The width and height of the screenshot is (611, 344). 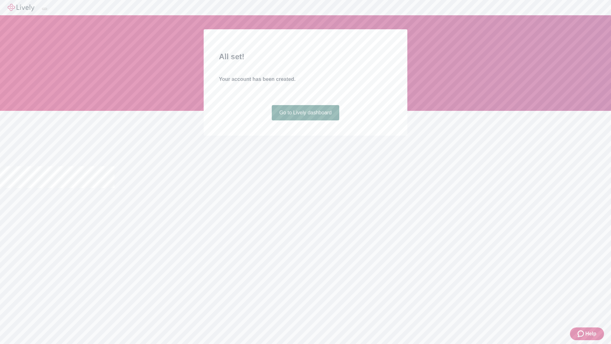 I want to click on img: Lively, so click(x=21, y=8).